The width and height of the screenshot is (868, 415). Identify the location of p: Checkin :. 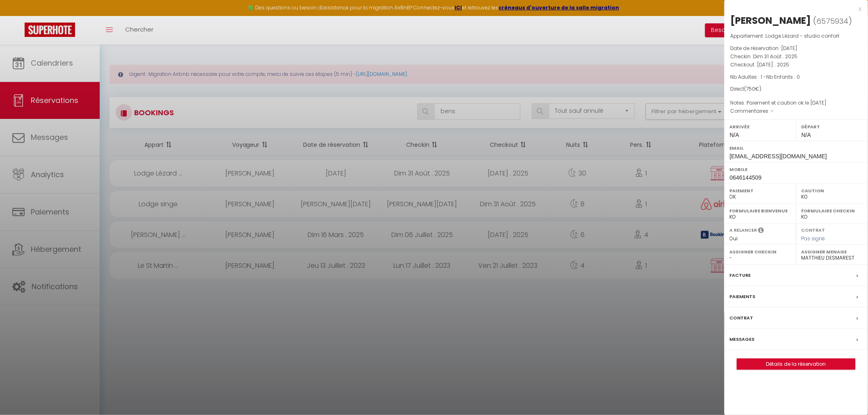
(796, 57).